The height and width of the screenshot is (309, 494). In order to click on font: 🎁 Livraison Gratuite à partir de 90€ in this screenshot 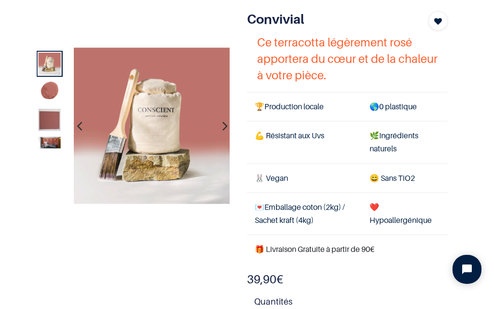, I will do `click(315, 249)`.